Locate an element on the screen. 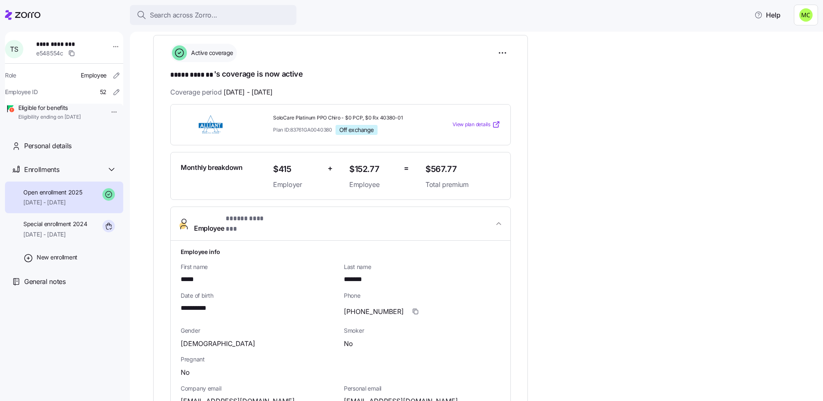 This screenshot has width=823, height=401. span: Total premium is located at coordinates (463, 184).